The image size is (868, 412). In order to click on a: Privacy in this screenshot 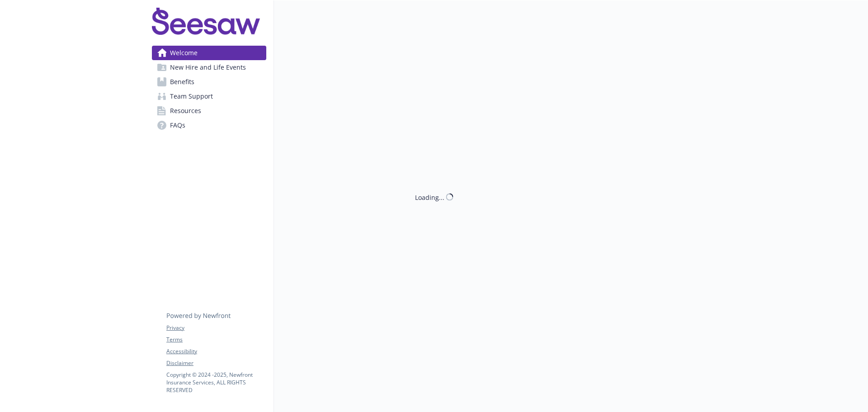, I will do `click(216, 328)`.